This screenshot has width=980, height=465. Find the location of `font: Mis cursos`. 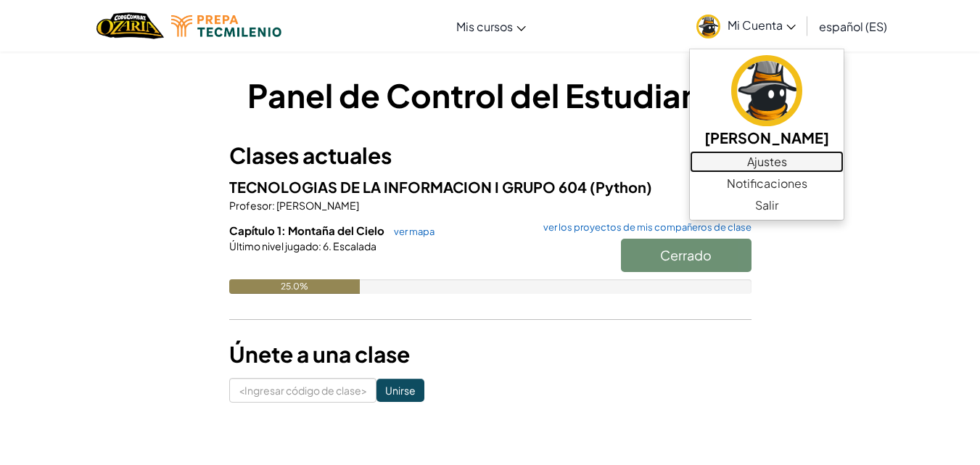

font: Mis cursos is located at coordinates (485, 26).